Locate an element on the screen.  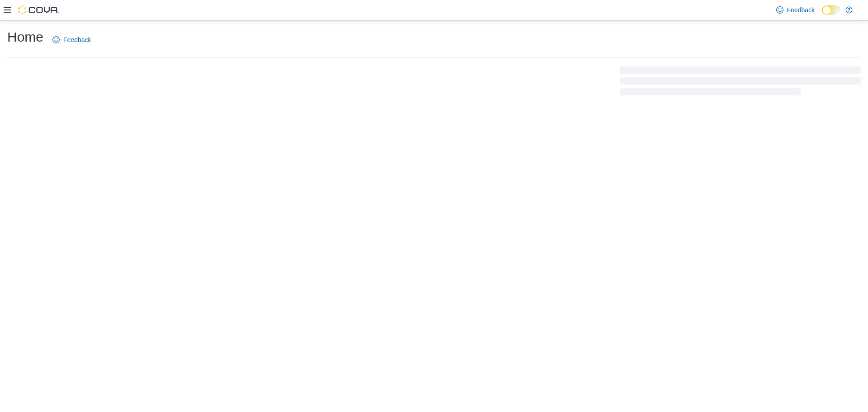
span: Loading is located at coordinates (740, 83).